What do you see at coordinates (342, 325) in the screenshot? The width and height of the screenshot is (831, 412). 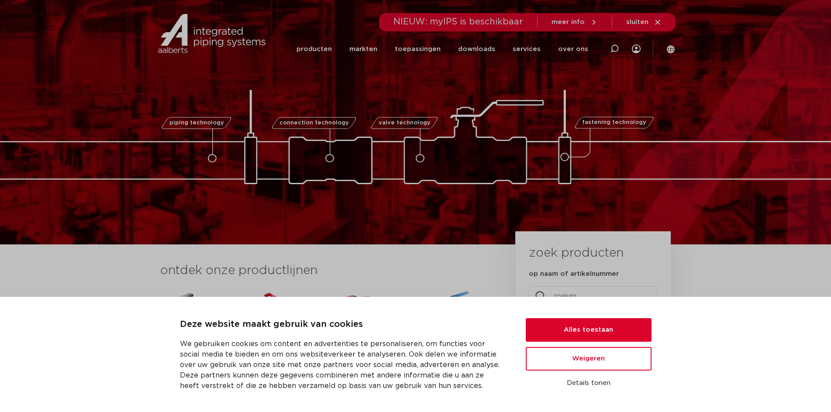 I see `p: Deze website maakt gebruik van cookies` at bounding box center [342, 325].